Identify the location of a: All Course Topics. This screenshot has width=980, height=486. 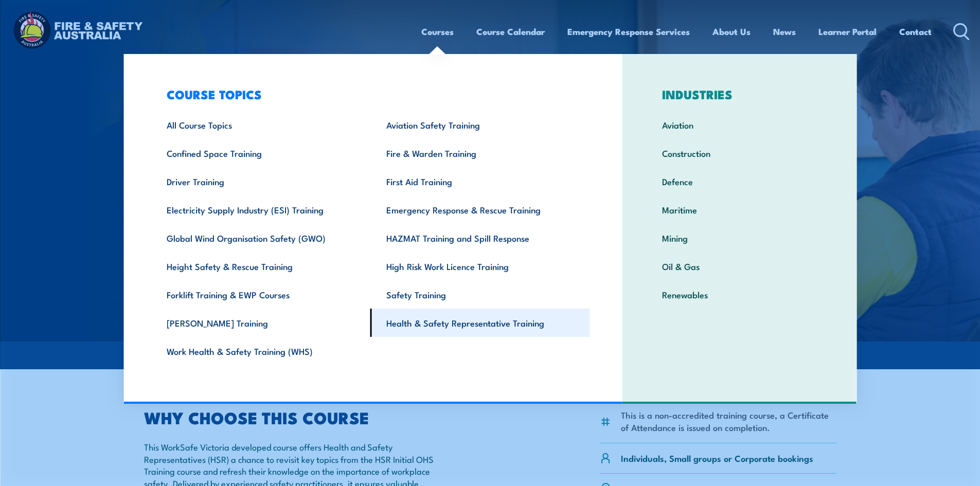
(260, 124).